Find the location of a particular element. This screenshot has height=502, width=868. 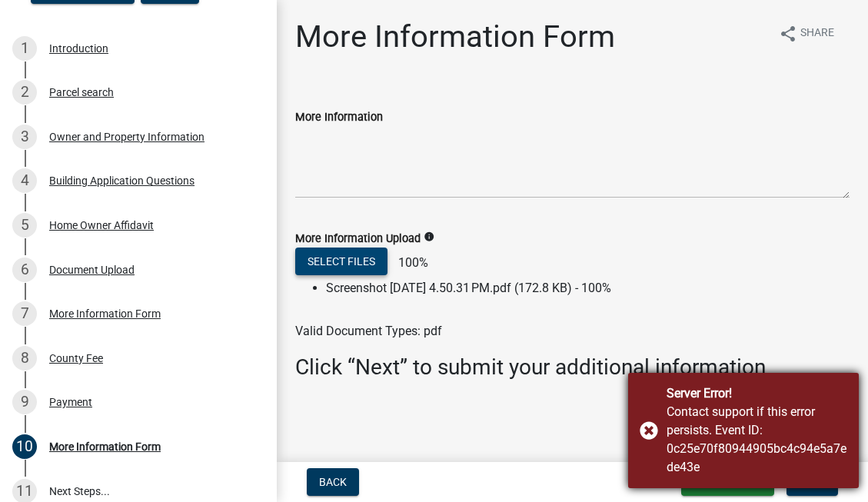

button: Select files is located at coordinates (341, 262).